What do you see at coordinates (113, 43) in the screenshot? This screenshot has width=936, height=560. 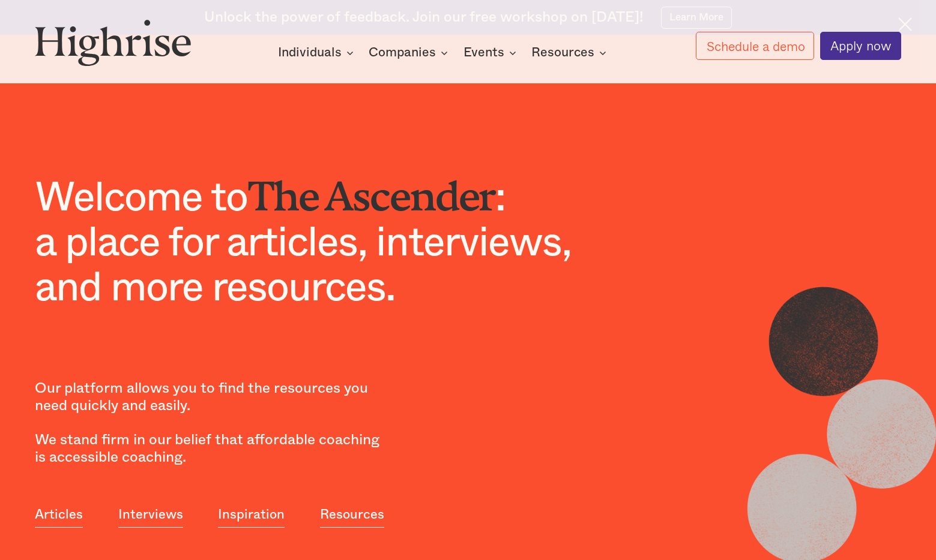 I see `img: Highrise logo` at bounding box center [113, 43].